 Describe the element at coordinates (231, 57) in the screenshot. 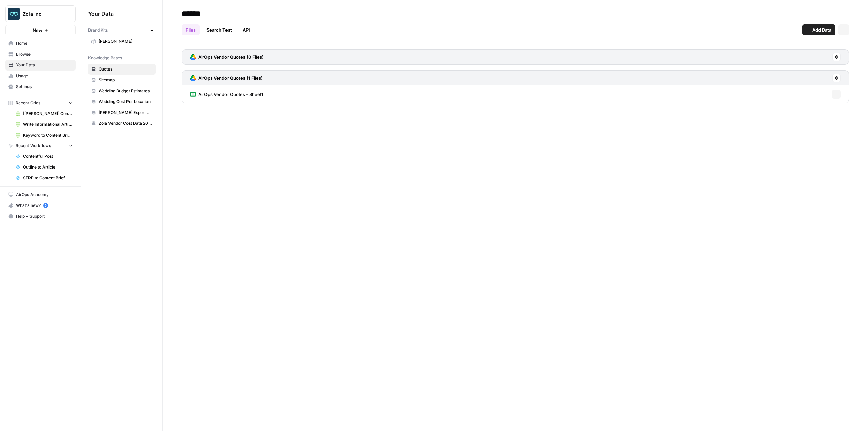

I see `h3: AirOps Vendor Quotes (0 Files)` at that location.